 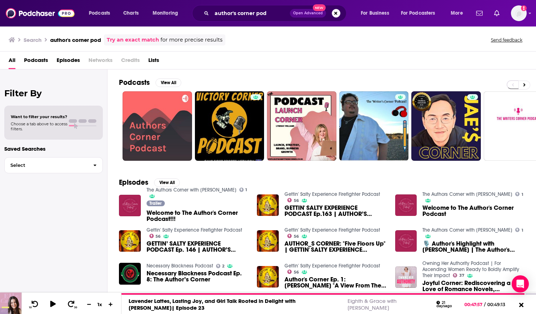 I want to click on svg: Add a profile image, so click(x=524, y=8).